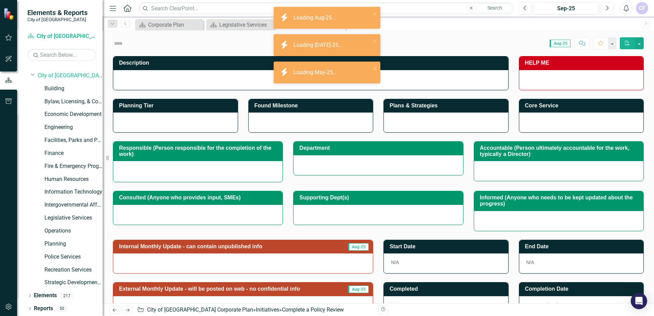 Image resolution: width=654 pixels, height=316 pixels. I want to click on img: ClearPoint Strategy, so click(9, 13).